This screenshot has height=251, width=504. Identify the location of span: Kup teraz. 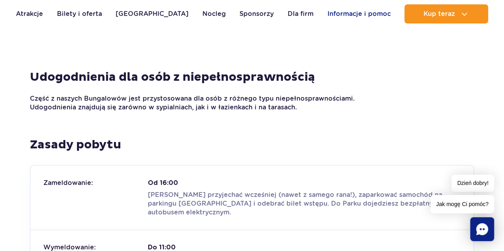
(439, 14).